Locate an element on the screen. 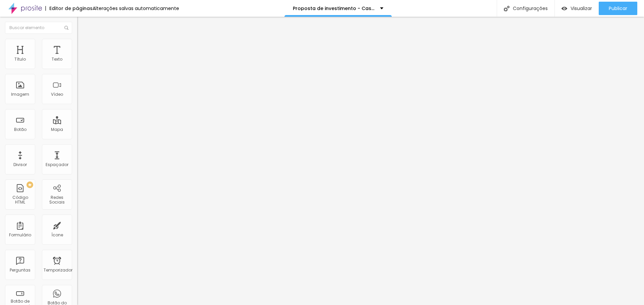 Image resolution: width=644 pixels, height=305 pixels. font: Alterações salvas automaticamente is located at coordinates (136, 9).